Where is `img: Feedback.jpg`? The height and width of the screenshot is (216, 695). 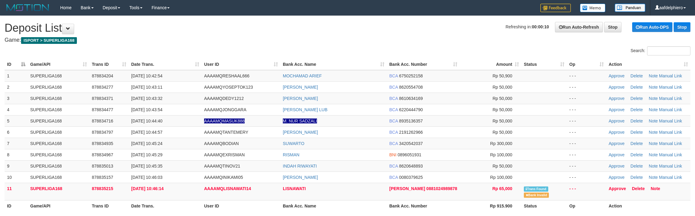
img: Feedback.jpg is located at coordinates (556, 8).